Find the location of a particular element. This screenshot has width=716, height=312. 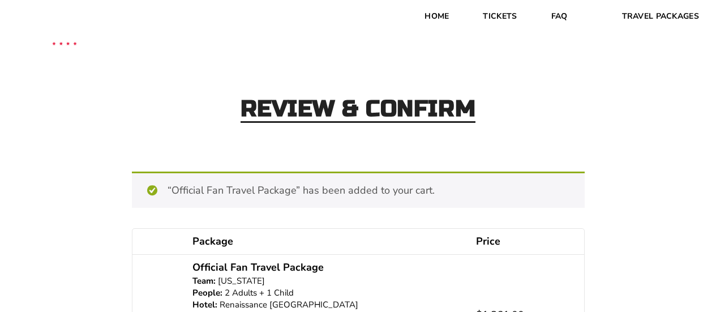

th: Price is located at coordinates (527, 241).